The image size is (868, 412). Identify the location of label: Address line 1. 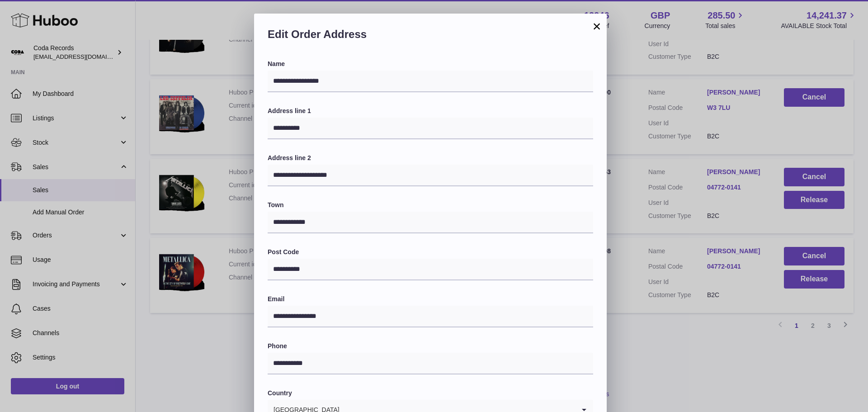
(430, 111).